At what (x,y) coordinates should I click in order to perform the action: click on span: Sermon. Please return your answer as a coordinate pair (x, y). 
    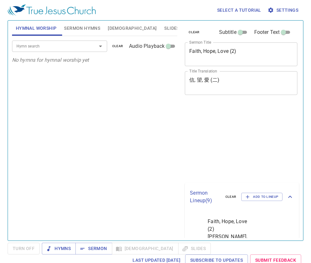
    Looking at the image, I should click on (93, 249).